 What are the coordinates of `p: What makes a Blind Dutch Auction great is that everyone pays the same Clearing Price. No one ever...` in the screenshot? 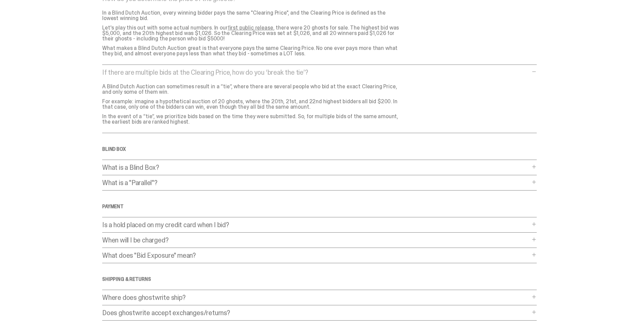 It's located at (252, 51).